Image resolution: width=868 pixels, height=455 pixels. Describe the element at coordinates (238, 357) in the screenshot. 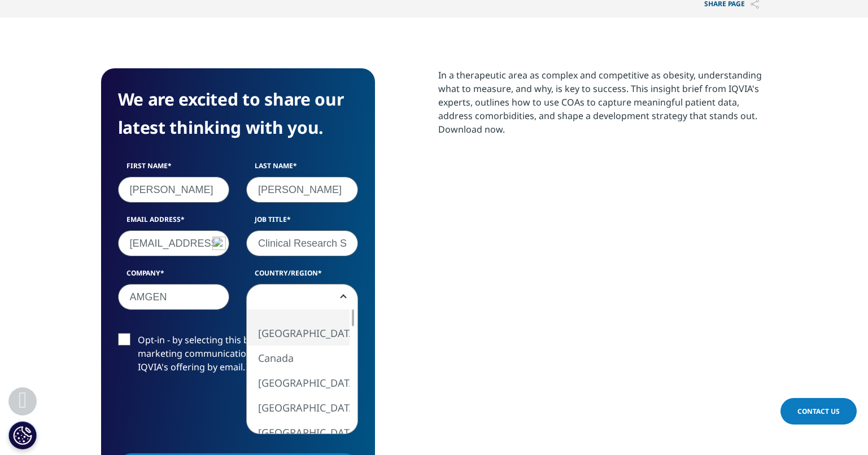

I see `label: Opt-in - by selecting this box, I consent to receiving marketing communications and information a...` at that location.